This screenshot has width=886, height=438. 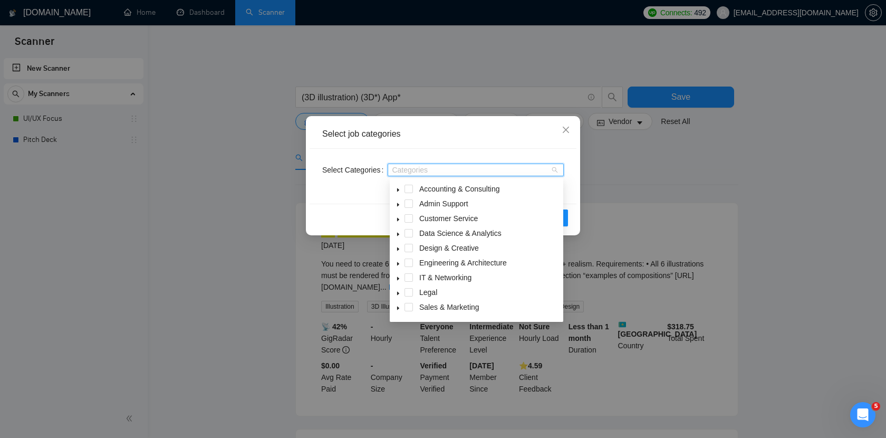 I want to click on span: 5, so click(x=876, y=406).